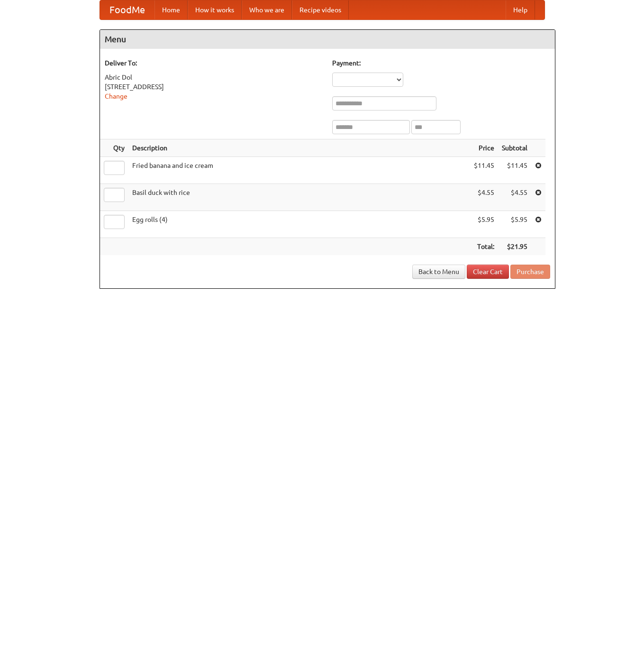 Image resolution: width=644 pixels, height=671 pixels. What do you see at coordinates (299, 197) in the screenshot?
I see `td: Basil duck with rice` at bounding box center [299, 197].